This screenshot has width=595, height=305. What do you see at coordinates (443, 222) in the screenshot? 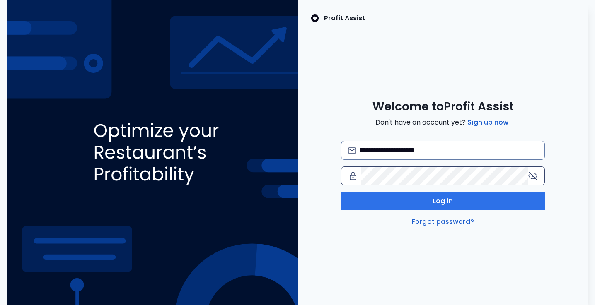
I see `a: Forgot password?` at bounding box center [443, 222].